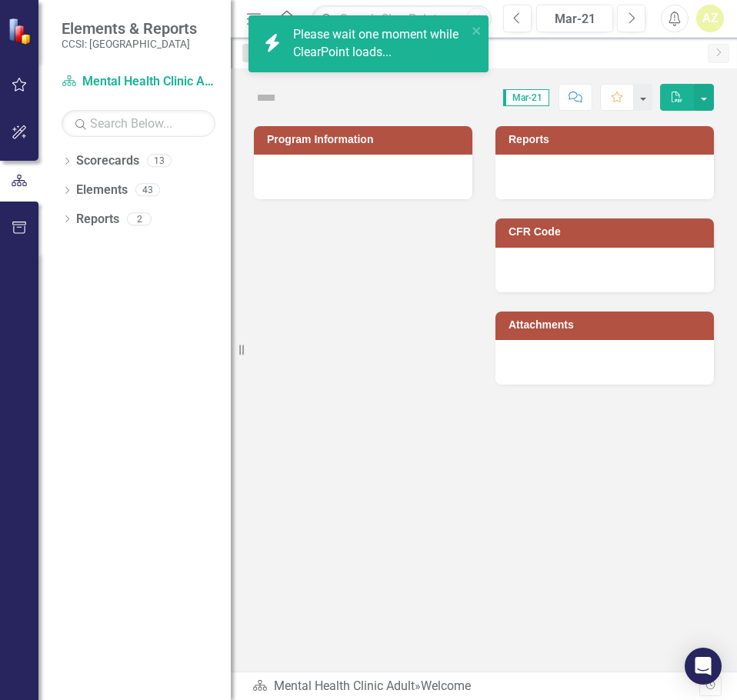 The width and height of the screenshot is (737, 700). What do you see at coordinates (108, 160) in the screenshot?
I see `a: Scorecards` at bounding box center [108, 160].